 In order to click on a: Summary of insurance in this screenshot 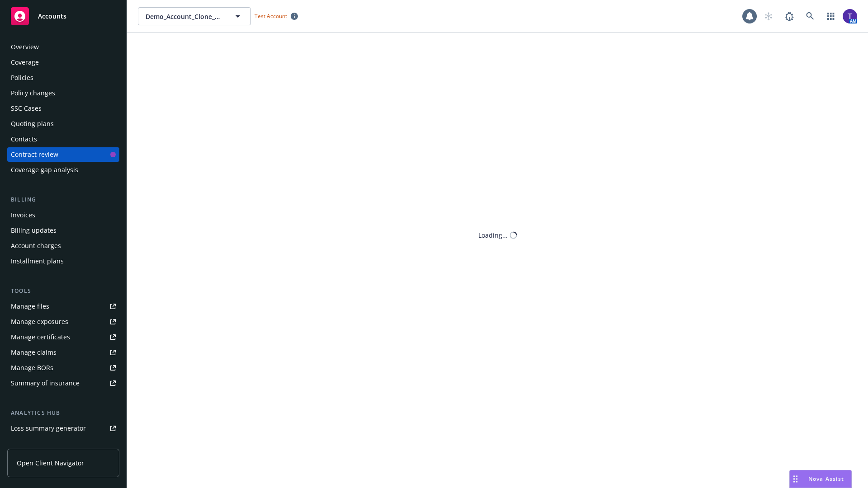, I will do `click(64, 383)`.